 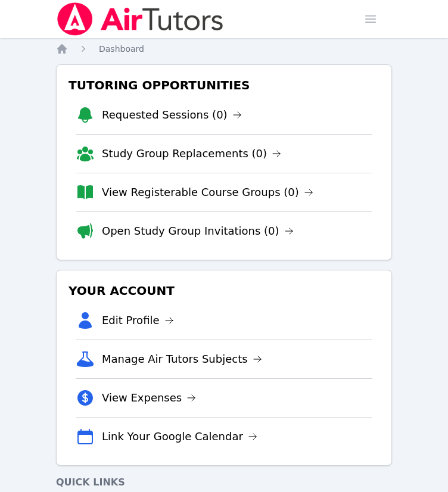 What do you see at coordinates (182, 360) in the screenshot?
I see `a: Manage Air Tutors Subjects` at bounding box center [182, 360].